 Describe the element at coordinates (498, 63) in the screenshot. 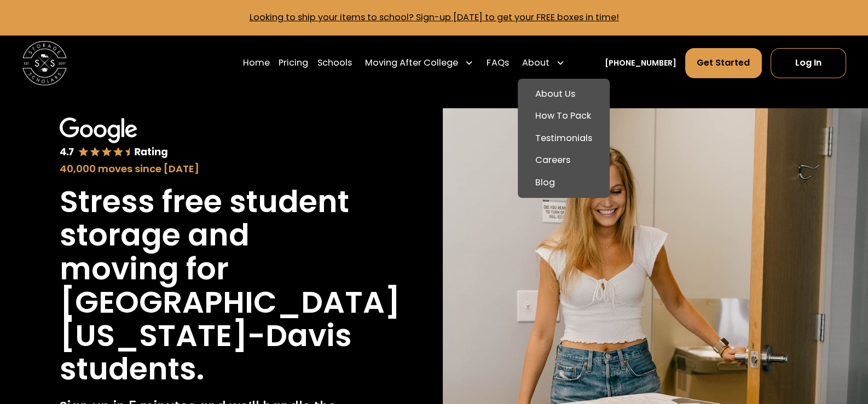

I see `a: FAQs` at that location.